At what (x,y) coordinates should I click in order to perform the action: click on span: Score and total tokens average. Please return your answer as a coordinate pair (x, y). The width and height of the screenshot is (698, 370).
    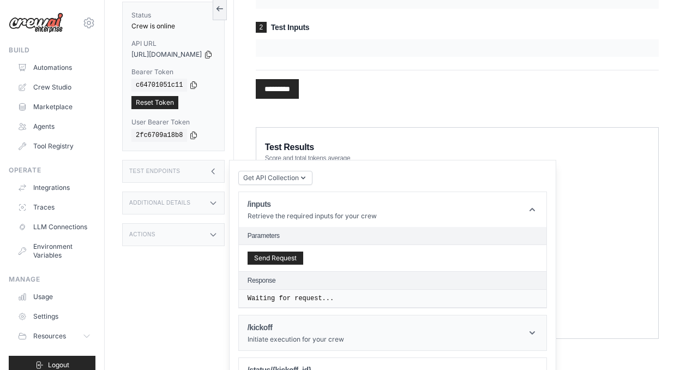
    Looking at the image, I should click on (308, 158).